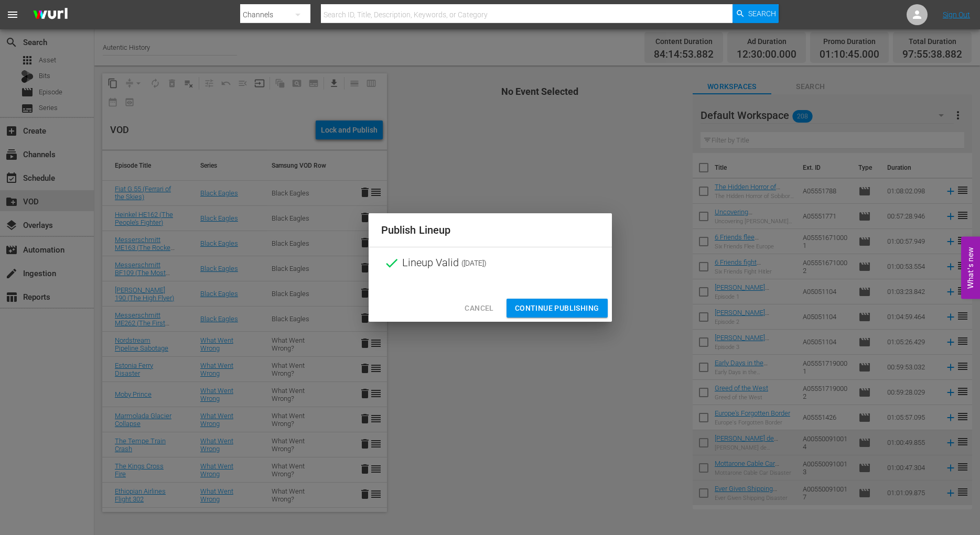  Describe the element at coordinates (957, 14) in the screenshot. I see `a: Sign Out` at that location.